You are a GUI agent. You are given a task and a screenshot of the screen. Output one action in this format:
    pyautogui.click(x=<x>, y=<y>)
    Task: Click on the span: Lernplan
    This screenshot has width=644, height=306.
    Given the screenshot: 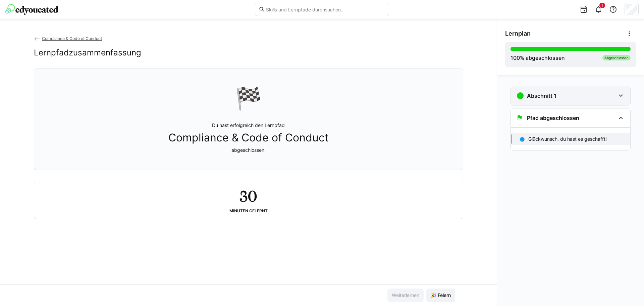 What is the action you would take?
    pyautogui.click(x=518, y=34)
    